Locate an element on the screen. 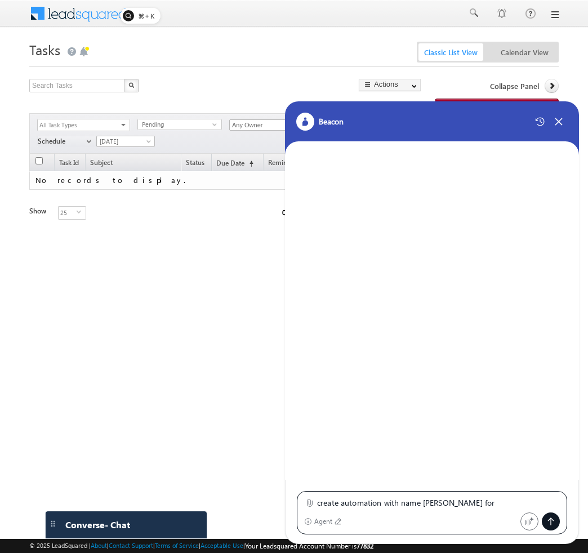 The width and height of the screenshot is (588, 553). input: Check all records is located at coordinates (39, 160).